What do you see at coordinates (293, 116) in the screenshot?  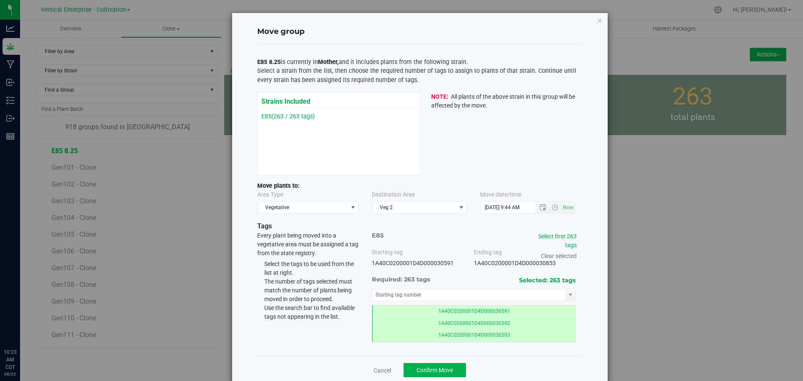 I see `span: (263 / 263 tags)` at bounding box center [293, 116].